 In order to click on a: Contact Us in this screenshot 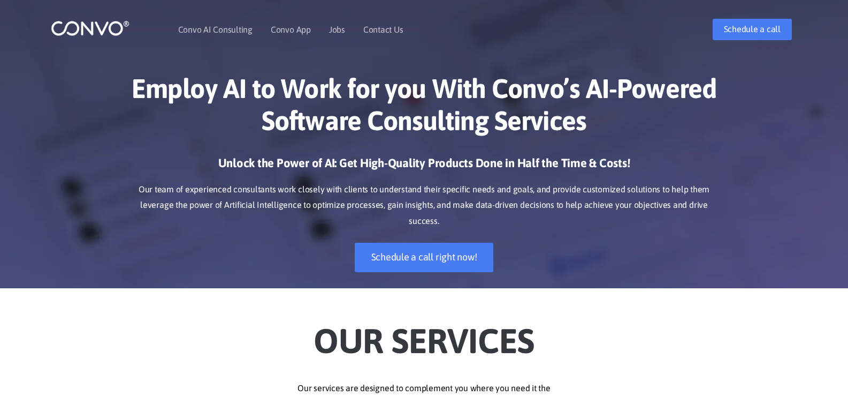, I will do `click(383, 29)`.